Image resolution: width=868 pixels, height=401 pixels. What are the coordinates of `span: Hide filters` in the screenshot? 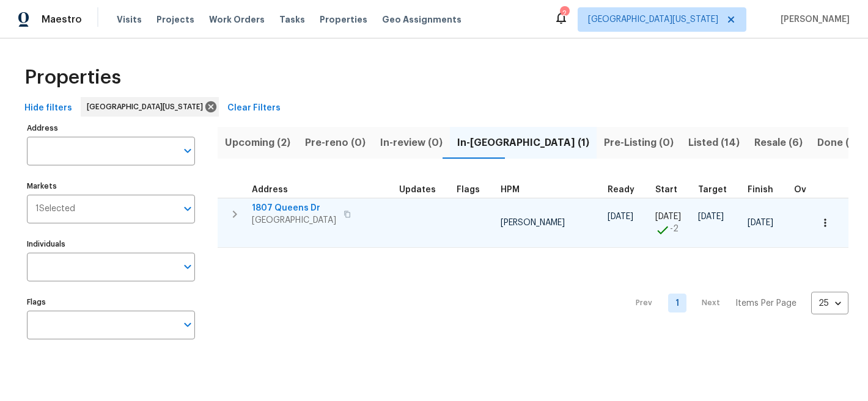 It's located at (48, 108).